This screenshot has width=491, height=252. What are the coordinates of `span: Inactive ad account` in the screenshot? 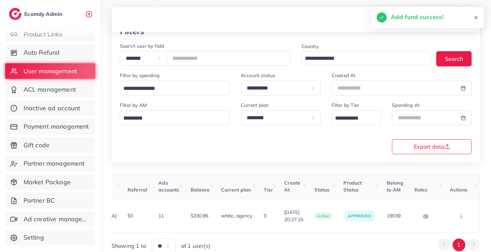 It's located at (52, 108).